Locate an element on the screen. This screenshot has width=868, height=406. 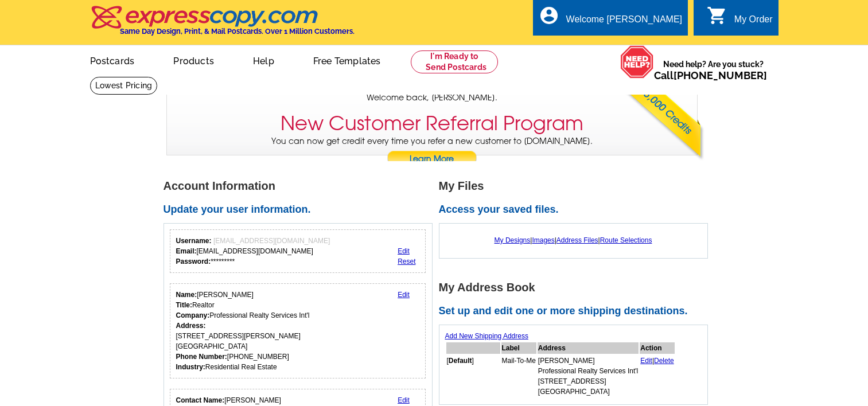
a: My Designs is located at coordinates (512, 241).